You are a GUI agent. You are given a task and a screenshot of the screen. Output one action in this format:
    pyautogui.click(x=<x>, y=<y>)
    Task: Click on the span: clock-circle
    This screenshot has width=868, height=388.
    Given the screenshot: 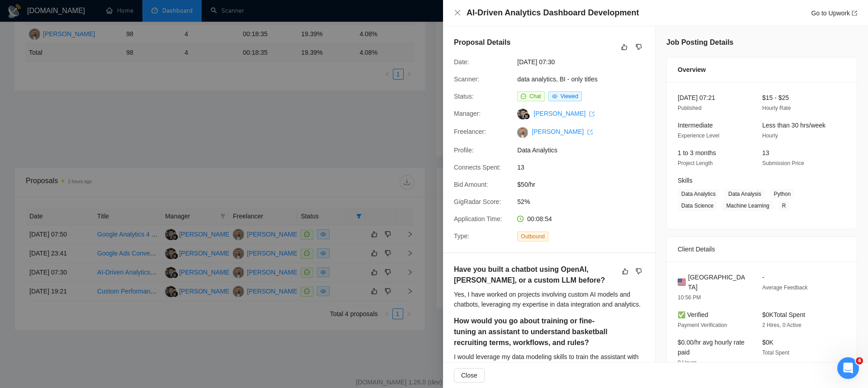 What is the action you would take?
    pyautogui.click(x=520, y=219)
    